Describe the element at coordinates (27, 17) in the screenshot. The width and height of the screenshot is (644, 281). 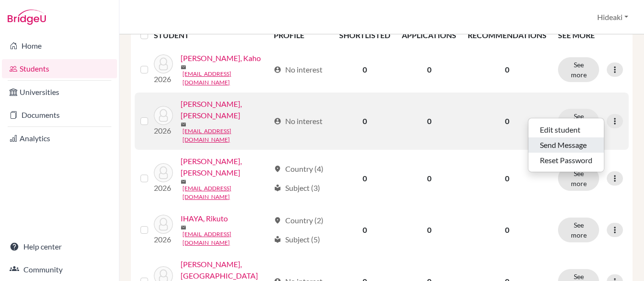
I see `img: Bridge-U` at that location.